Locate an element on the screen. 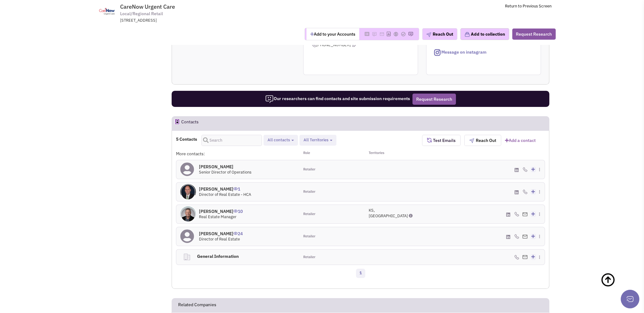 This screenshot has height=313, width=644. a: 1 is located at coordinates (361, 273).